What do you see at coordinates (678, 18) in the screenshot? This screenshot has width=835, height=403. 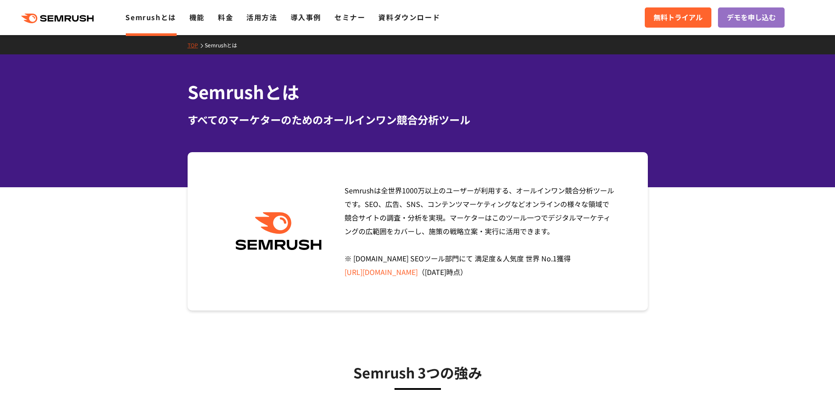 I see `a: 無料トライアル` at bounding box center [678, 18].